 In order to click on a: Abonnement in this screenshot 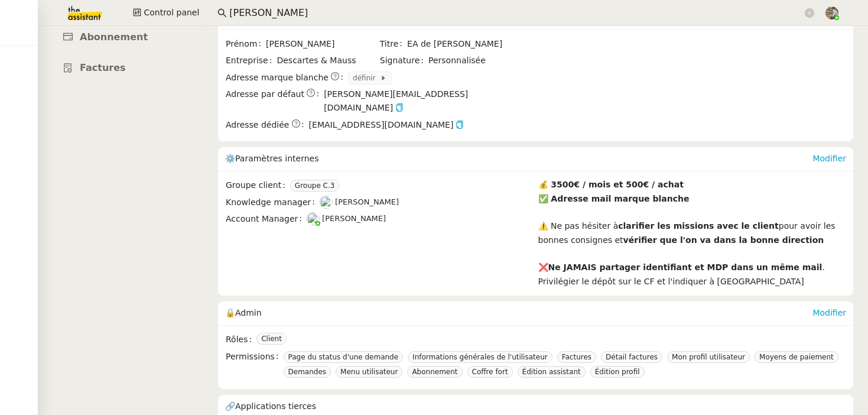, I will do `click(120, 37)`.